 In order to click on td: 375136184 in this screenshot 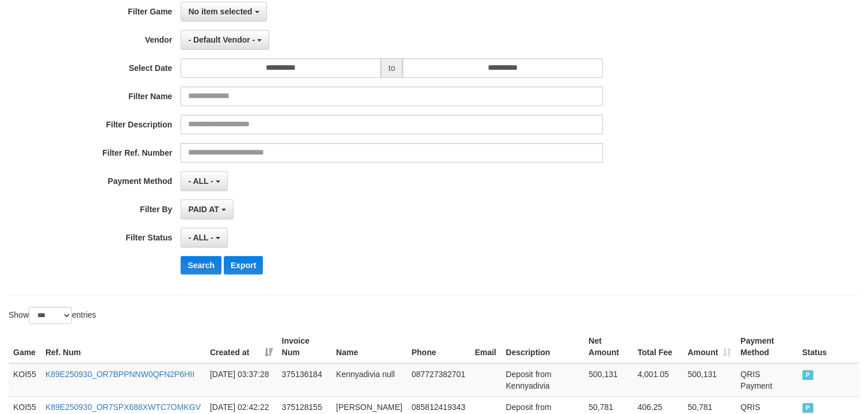, I will do `click(304, 380)`.